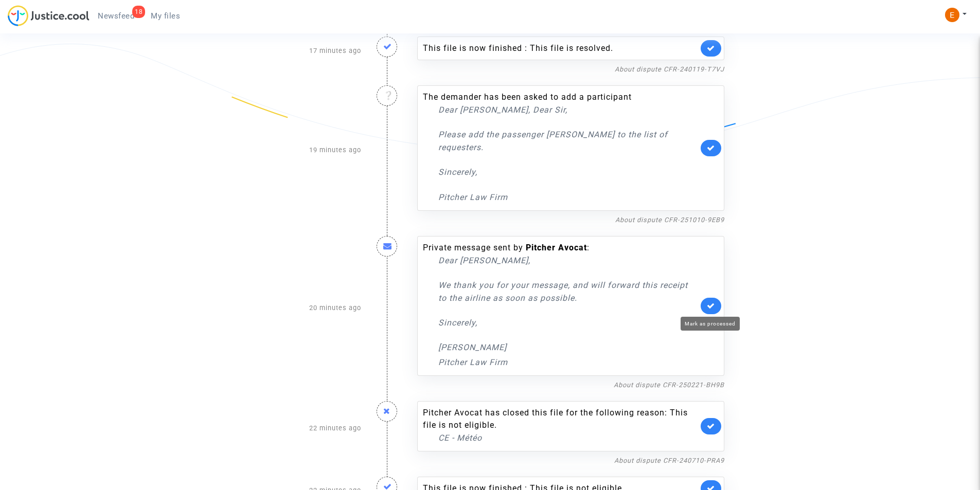 Image resolution: width=980 pixels, height=490 pixels. Describe the element at coordinates (669, 69) in the screenshot. I see `a: About dispute CFR-240119-T7VJ` at that location.